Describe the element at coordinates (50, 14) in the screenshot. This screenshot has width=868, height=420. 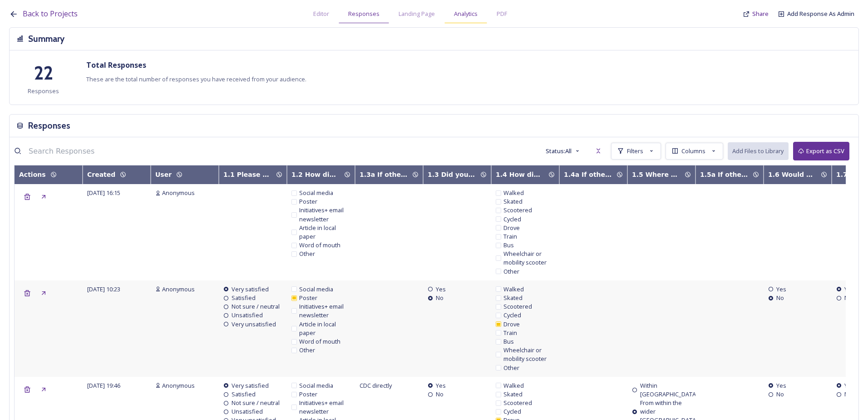
I see `span: Back to Projects` at that location.